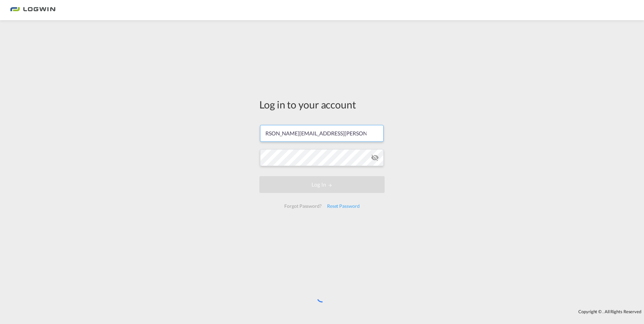 Image resolution: width=644 pixels, height=324 pixels. I want to click on md-icon: icon-eye-off, so click(375, 158).